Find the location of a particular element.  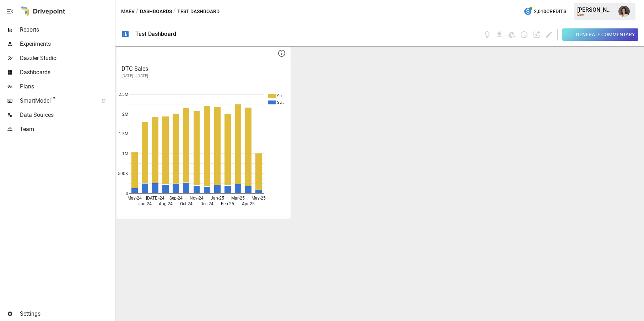

button: 2,010Credits is located at coordinates (545, 12).